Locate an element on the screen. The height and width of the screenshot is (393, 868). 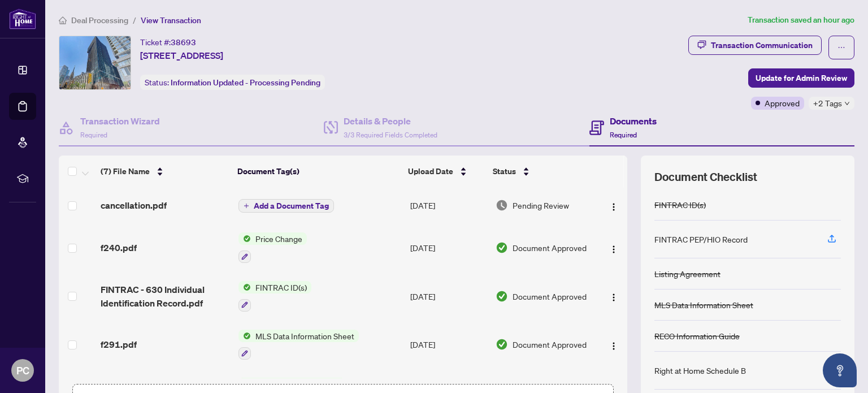
button: Status IconFINTRAC ID(s) is located at coordinates (275, 296).